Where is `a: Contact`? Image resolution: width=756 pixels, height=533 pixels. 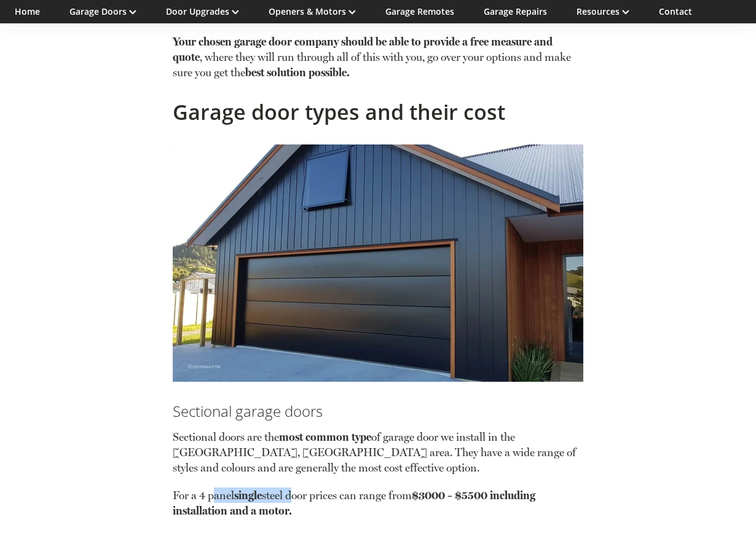
a: Contact is located at coordinates (675, 11).